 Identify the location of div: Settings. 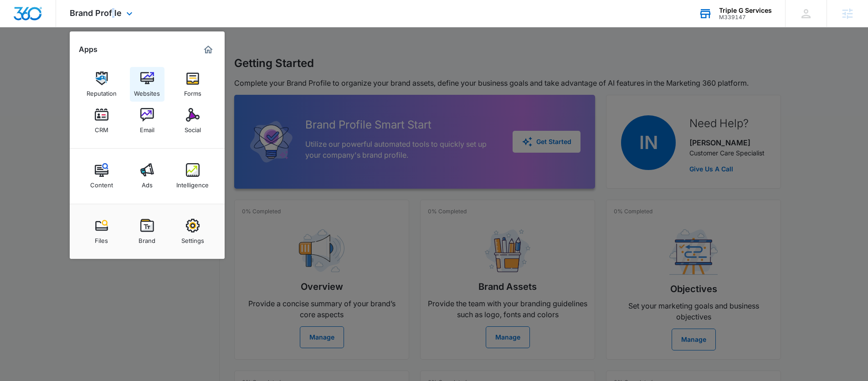
(193, 239).